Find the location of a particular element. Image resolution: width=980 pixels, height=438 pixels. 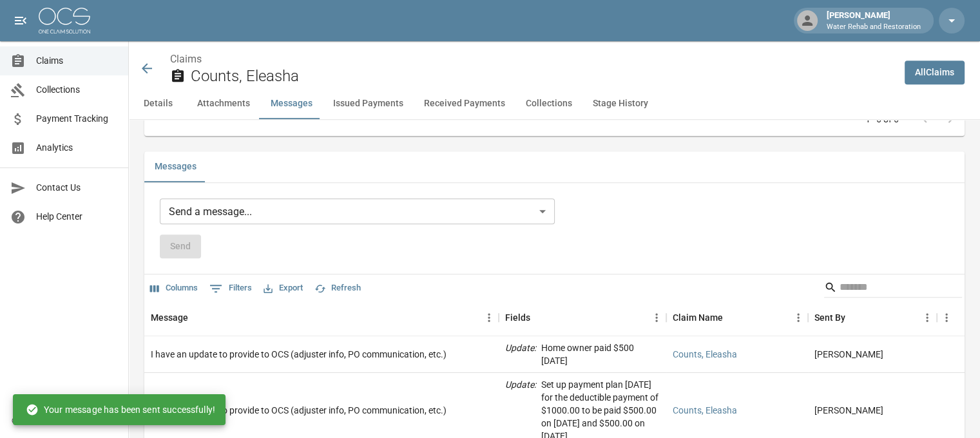

button: Collections is located at coordinates (549, 104).